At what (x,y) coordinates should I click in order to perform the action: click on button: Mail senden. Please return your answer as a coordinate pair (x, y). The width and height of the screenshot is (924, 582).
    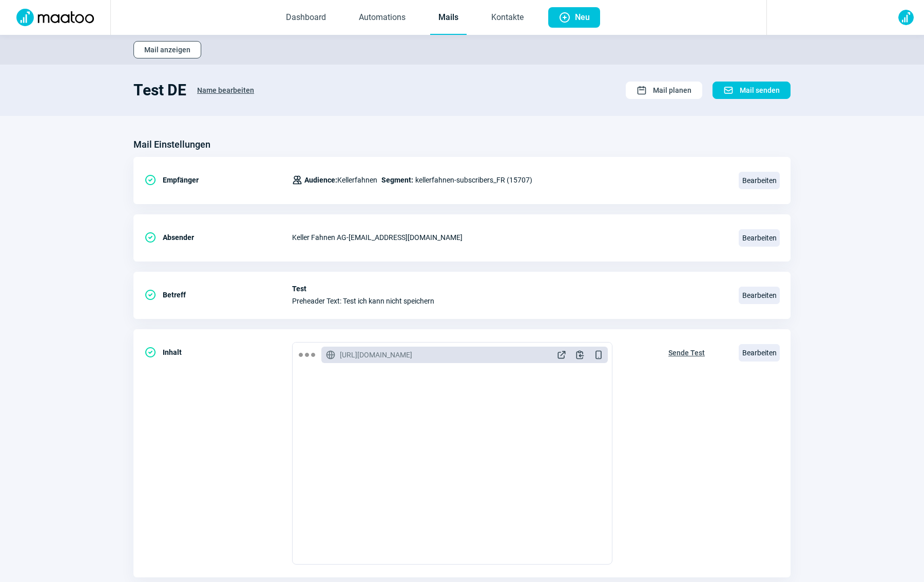
    Looking at the image, I should click on (752, 91).